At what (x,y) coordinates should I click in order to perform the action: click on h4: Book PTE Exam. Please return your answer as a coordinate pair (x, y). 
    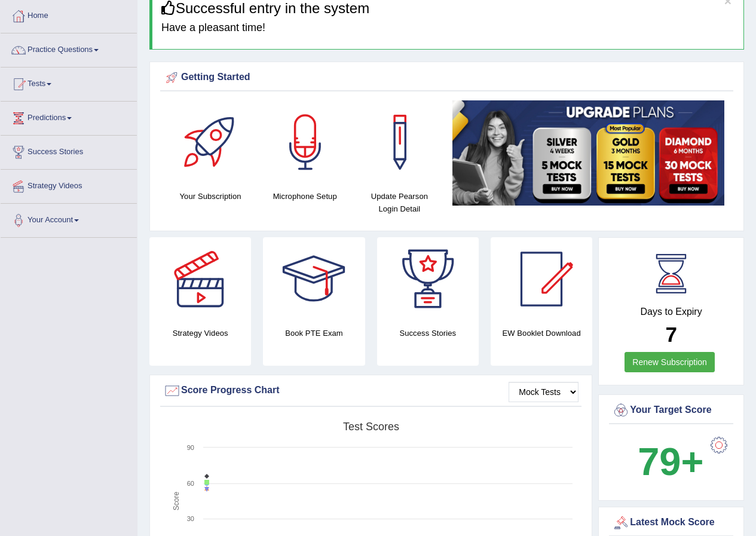
    Looking at the image, I should click on (313, 333).